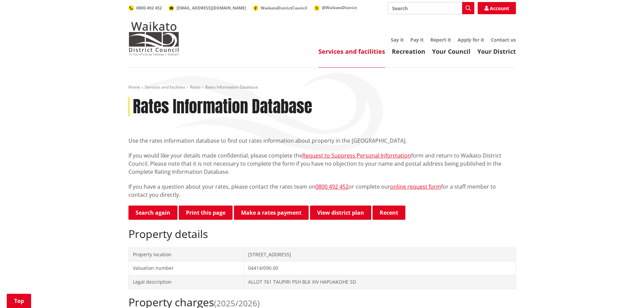 Image resolution: width=644 pixels, height=308 pixels. I want to click on span: @WaikatoDistrict, so click(339, 8).